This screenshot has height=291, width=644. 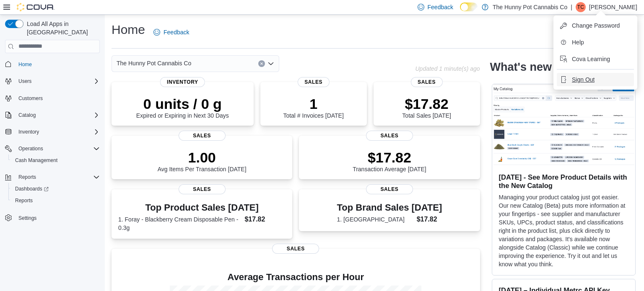 What do you see at coordinates (596, 25) in the screenshot?
I see `span: Change Password` at bounding box center [596, 25].